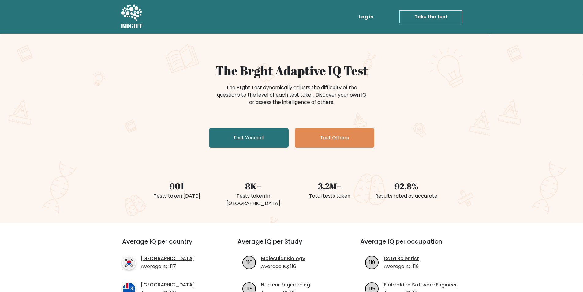  Describe the element at coordinates (177, 186) in the screenshot. I see `div: 901` at that location.